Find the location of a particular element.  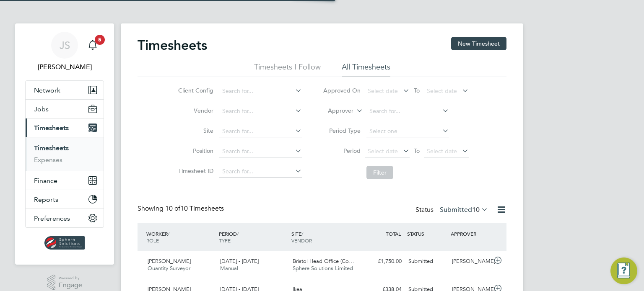

label: Approved On is located at coordinates (341, 91).